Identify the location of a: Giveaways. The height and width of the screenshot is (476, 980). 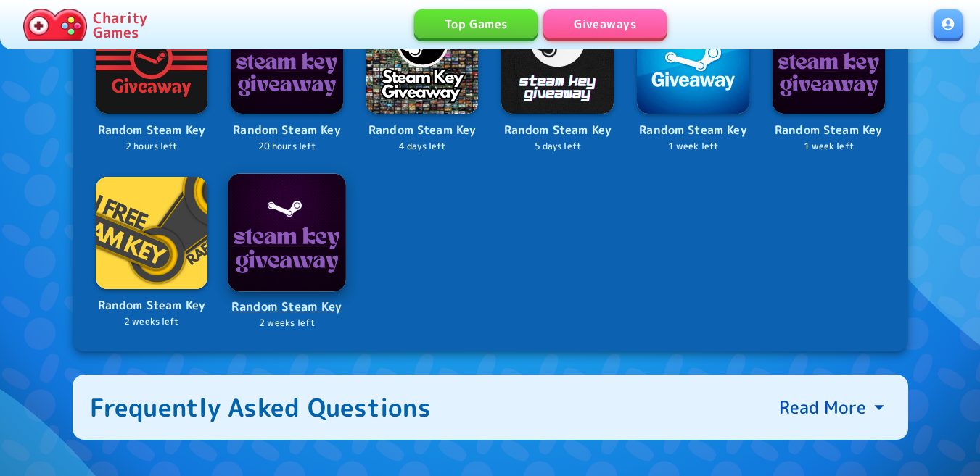
(605, 24).